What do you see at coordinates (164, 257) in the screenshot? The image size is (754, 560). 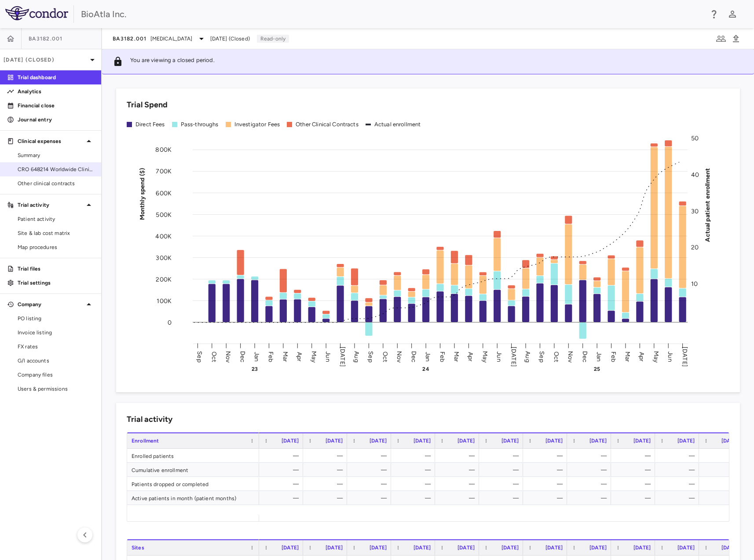 I see `tspan: 300K` at bounding box center [164, 257].